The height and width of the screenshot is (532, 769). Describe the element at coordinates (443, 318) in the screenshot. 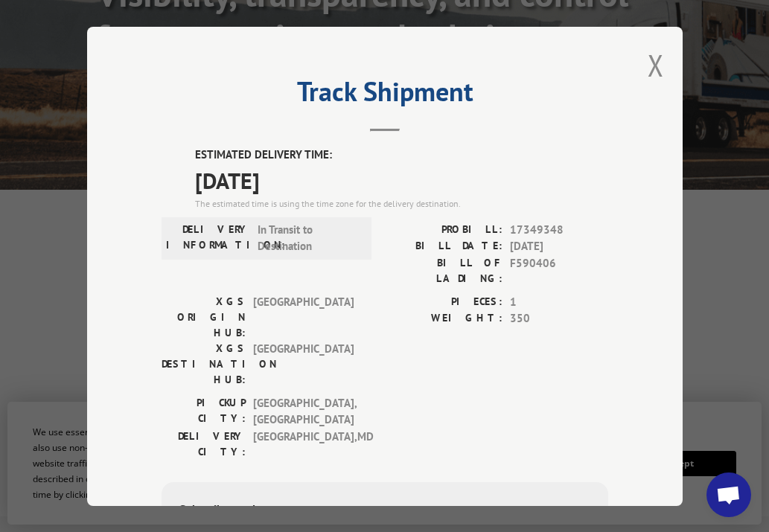

I see `label: WEIGHT:` at that location.